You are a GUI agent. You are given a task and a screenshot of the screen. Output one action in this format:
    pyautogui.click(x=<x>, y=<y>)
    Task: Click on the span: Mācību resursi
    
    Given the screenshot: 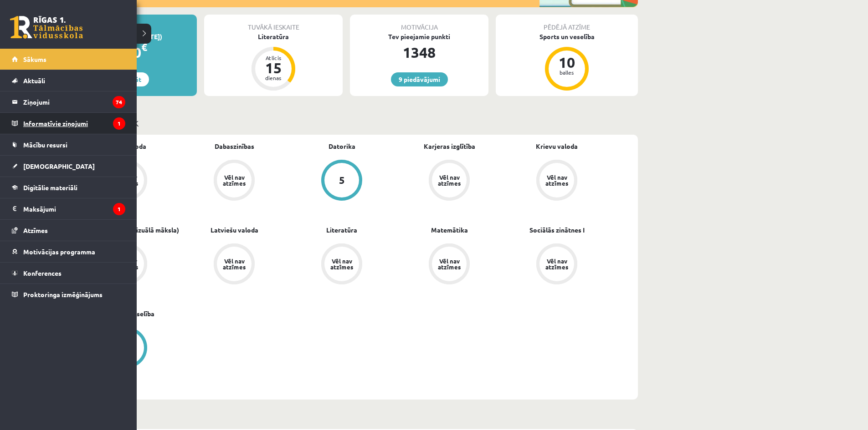 What is the action you would take?
    pyautogui.click(x=45, y=145)
    